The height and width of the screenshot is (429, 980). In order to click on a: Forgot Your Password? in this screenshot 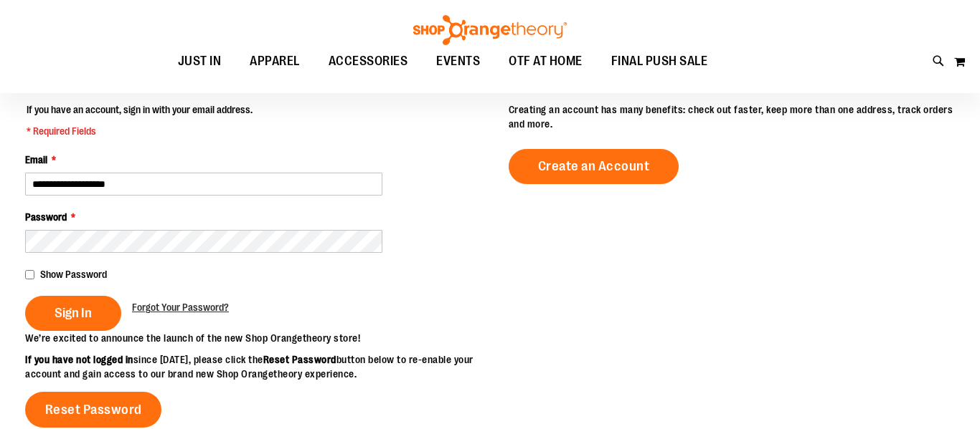, I will do `click(180, 307)`.